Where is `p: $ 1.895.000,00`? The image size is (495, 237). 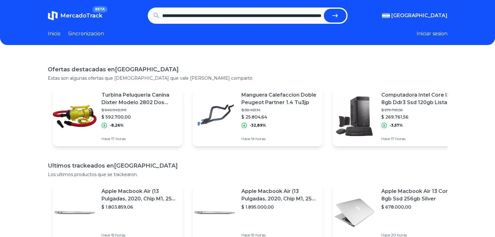
p: $ 1.895.000,00 is located at coordinates (279, 207).